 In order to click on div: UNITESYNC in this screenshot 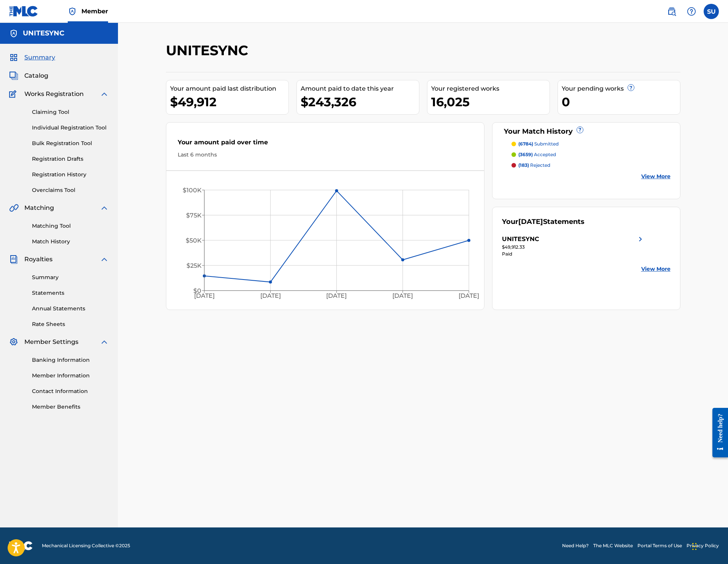, I will do `click(520, 239)`.